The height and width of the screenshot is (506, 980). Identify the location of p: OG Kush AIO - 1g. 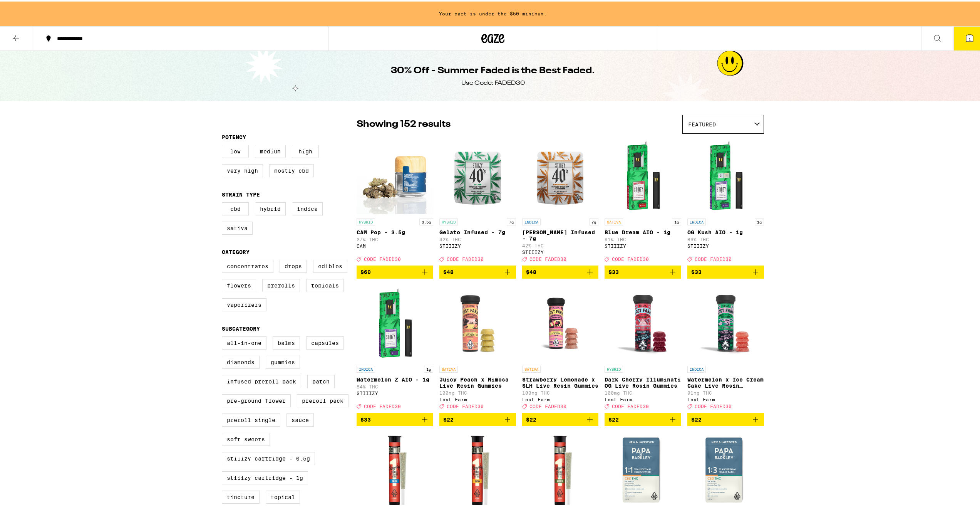
(725, 231).